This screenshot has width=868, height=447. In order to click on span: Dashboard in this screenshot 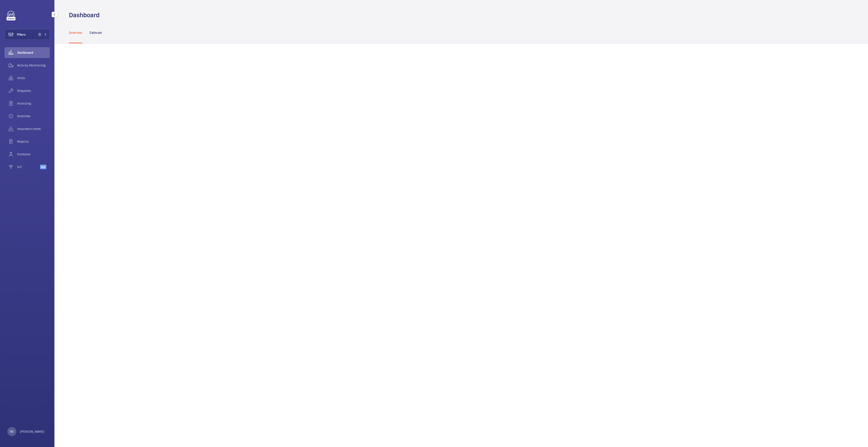, I will do `click(34, 52)`.